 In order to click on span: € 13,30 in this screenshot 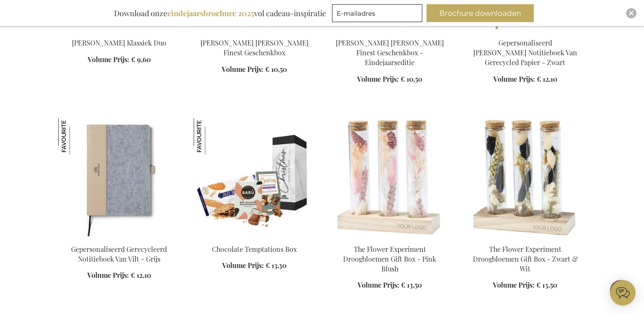, I will do `click(276, 265)`.